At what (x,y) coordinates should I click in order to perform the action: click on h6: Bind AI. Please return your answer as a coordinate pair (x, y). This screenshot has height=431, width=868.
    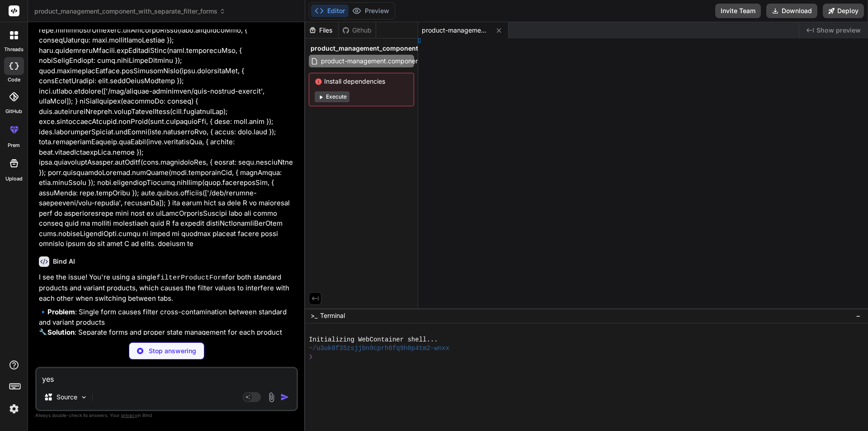
    Looking at the image, I should click on (64, 261).